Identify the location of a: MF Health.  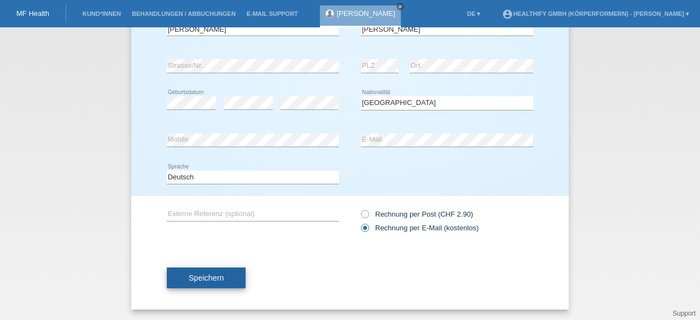
(33, 13).